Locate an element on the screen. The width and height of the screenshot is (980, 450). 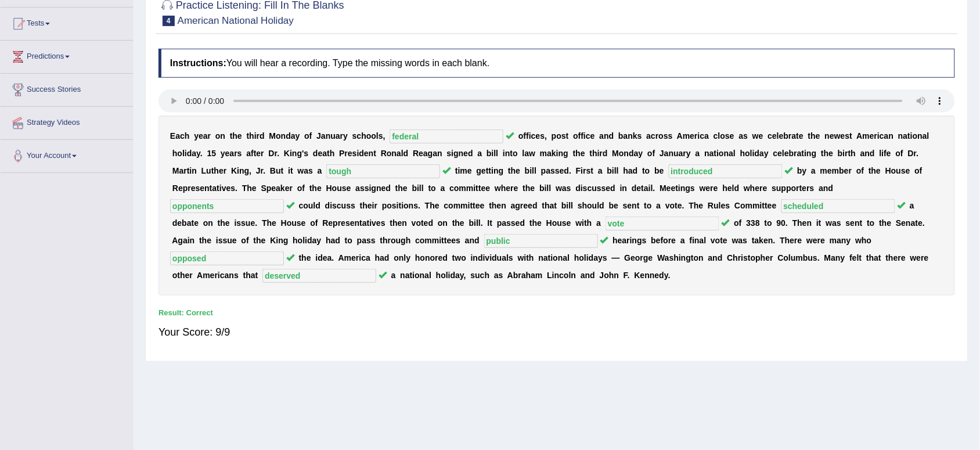
a: Success Stories is located at coordinates (67, 88).